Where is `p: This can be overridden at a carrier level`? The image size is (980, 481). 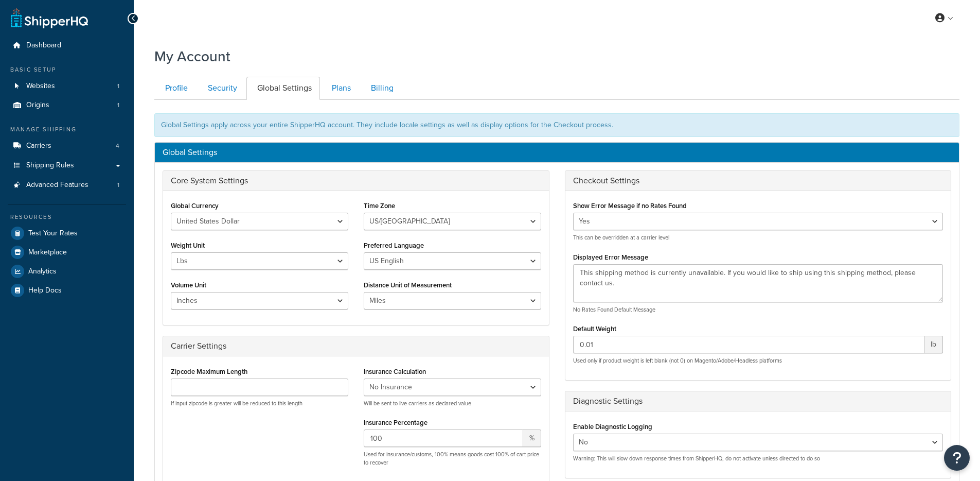
p: This can be overridden at a carrier level is located at coordinates (759, 237).